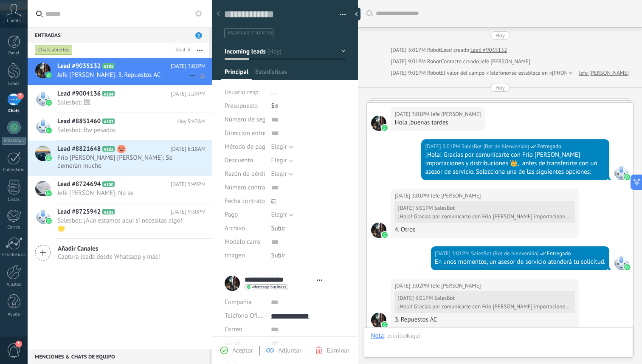  What do you see at coordinates (123, 102) in the screenshot?
I see `span: Salesbot: 🖼` at bounding box center [123, 102].